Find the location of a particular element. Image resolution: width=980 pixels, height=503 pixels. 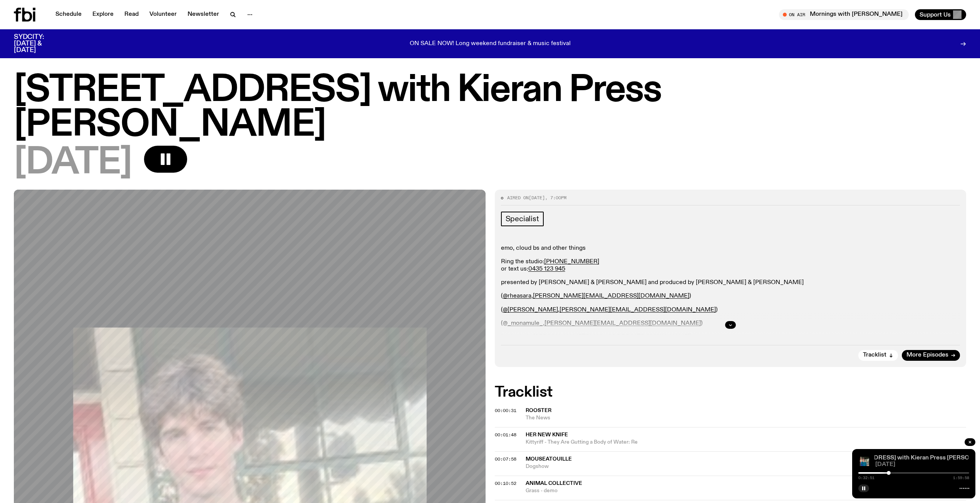

p: Ring the studio: or text us: is located at coordinates (731, 266).